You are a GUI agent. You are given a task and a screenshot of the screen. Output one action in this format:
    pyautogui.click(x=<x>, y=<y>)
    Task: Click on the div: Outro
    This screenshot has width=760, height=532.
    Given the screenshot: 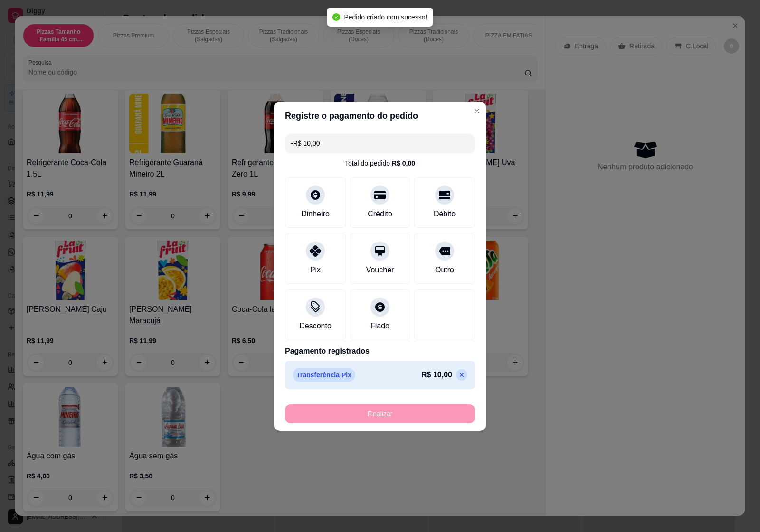 What is the action you would take?
    pyautogui.click(x=445, y=270)
    